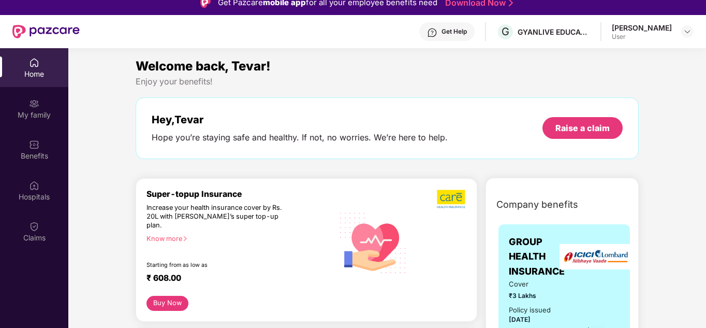  Describe the element at coordinates (203, 66) in the screenshot. I see `span: Welcome back, Tevar!` at that location.